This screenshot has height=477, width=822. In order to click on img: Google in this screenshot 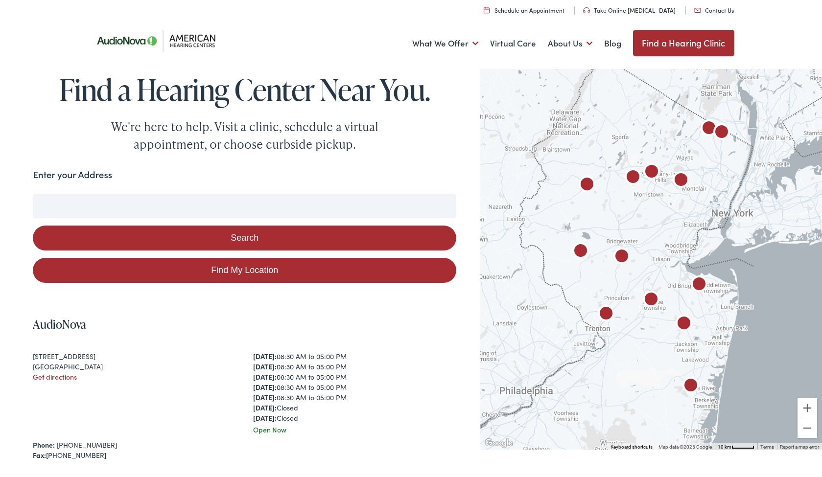, I will do `click(499, 443)`.